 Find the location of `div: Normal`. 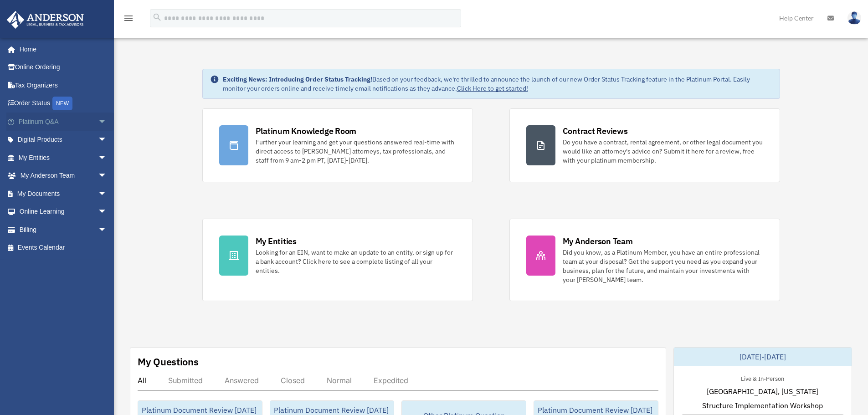

div: Normal is located at coordinates (339, 381).